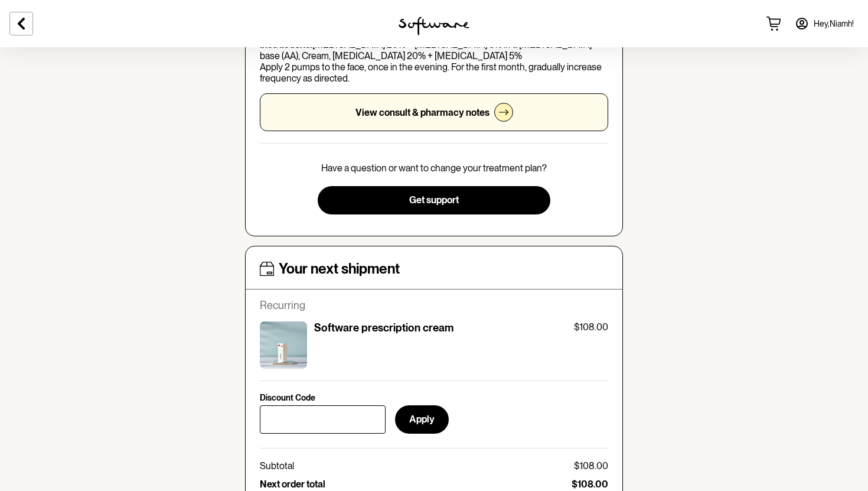 The height and width of the screenshot is (491, 868). Describe the element at coordinates (287, 398) in the screenshot. I see `p: Discount Code` at that location.